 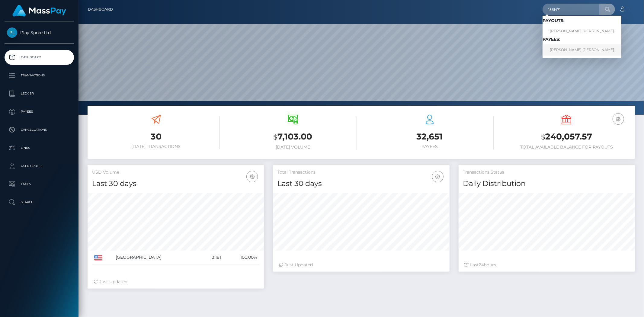 I want to click on h6: Payees, so click(x=429, y=147).